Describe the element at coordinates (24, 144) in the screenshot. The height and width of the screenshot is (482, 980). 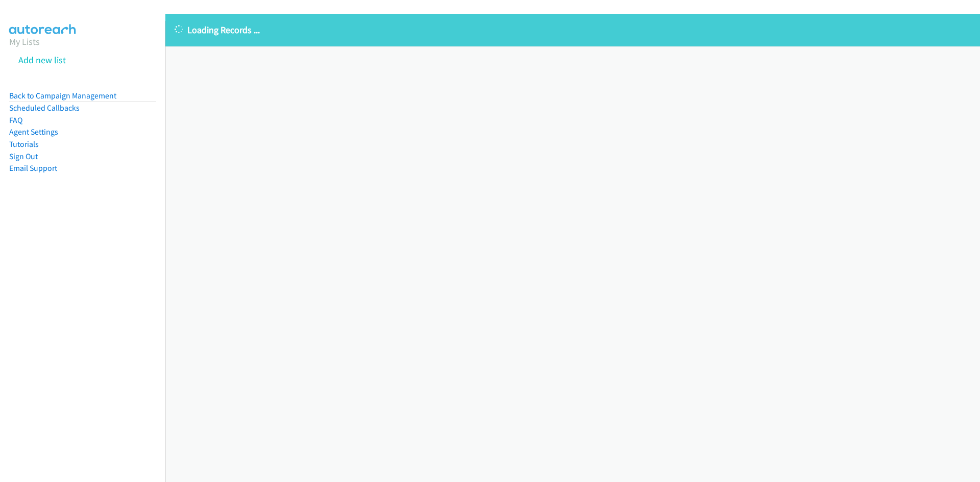
I see `a: Tutorials` at that location.